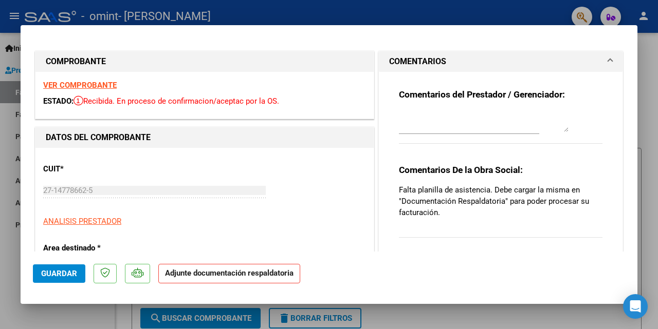  What do you see at coordinates (98, 137) in the screenshot?
I see `strong: DATOS DEL COMPROBANTE` at bounding box center [98, 137].